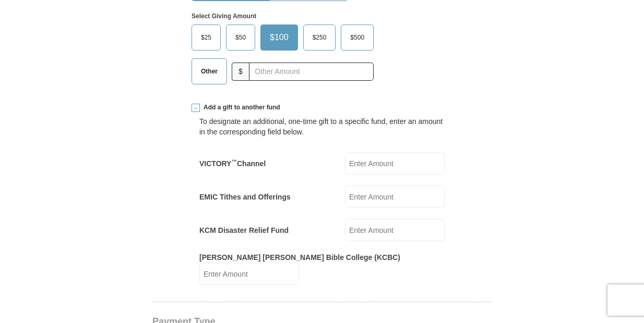  Describe the element at coordinates (279, 37) in the screenshot. I see `span: $100` at that location.